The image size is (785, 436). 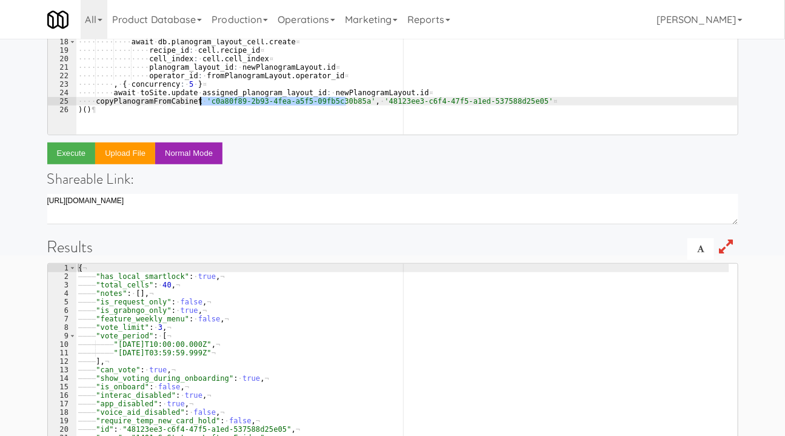 I want to click on div: 11, so click(x=62, y=353).